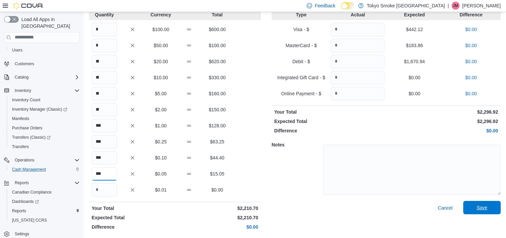 This screenshot has height=238, width=506. I want to click on p: Debit - $, so click(301, 62).